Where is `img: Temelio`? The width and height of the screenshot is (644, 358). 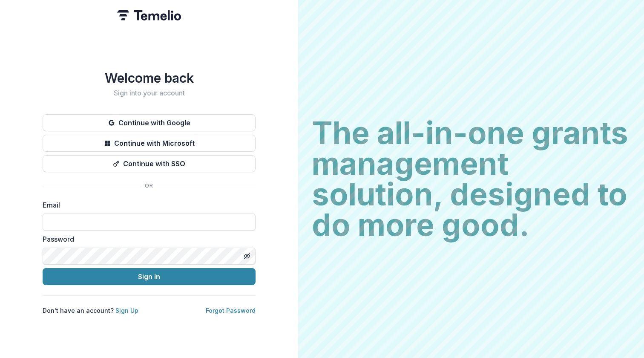 img: Temelio is located at coordinates (149, 15).